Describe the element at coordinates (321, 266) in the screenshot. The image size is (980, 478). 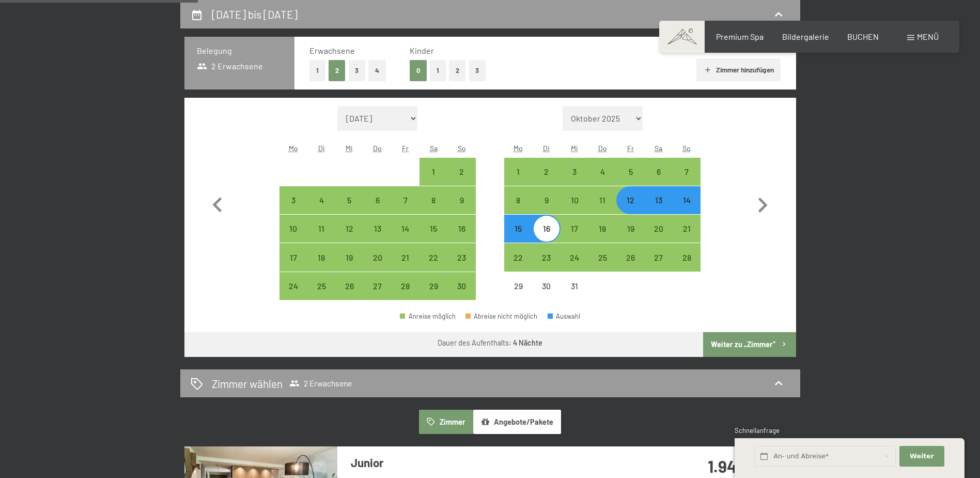
I see `div: 18` at that location.